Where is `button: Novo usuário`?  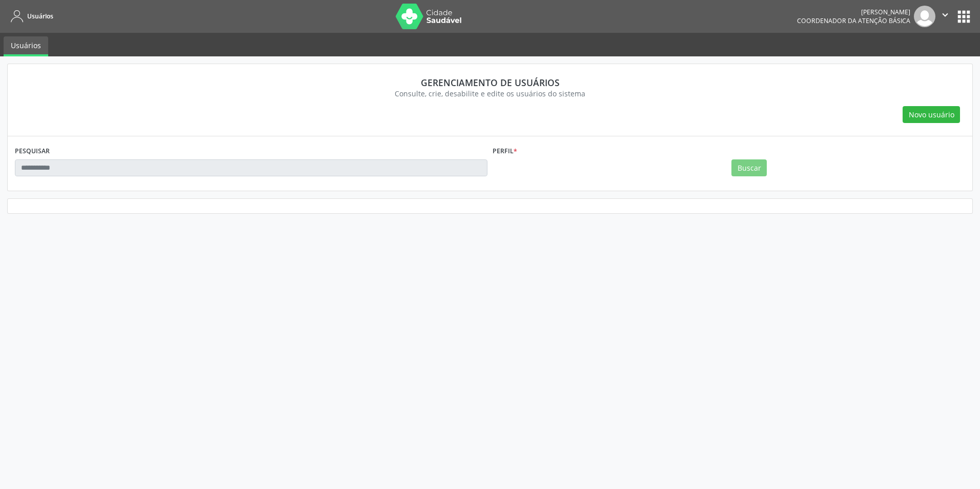 button: Novo usuário is located at coordinates (931, 115).